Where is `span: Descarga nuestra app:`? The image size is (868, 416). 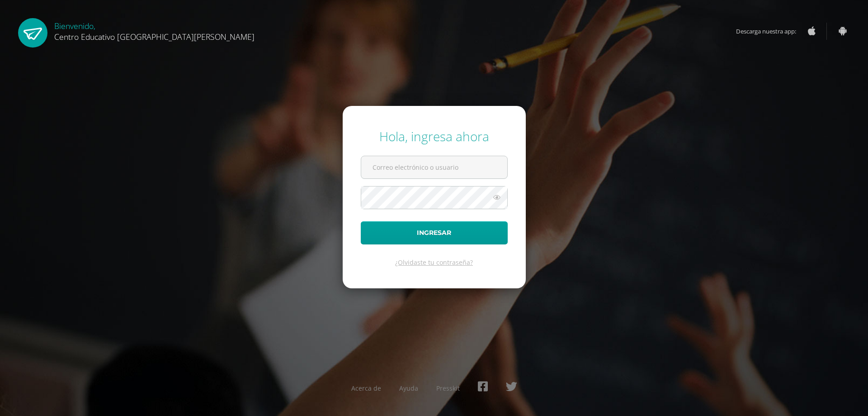 span: Descarga nuestra app: is located at coordinates (771, 31).